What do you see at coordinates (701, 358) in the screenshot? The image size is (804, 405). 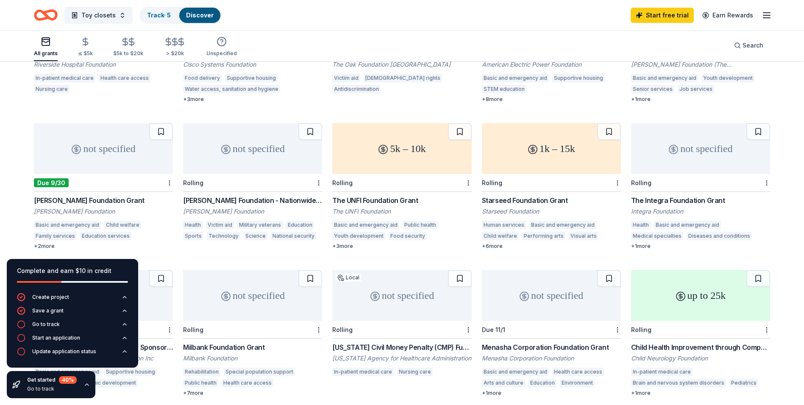 I see `div: Child Neurology Foundation` at bounding box center [701, 358].